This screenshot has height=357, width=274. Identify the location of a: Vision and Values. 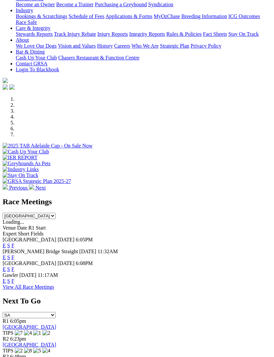
(77, 46).